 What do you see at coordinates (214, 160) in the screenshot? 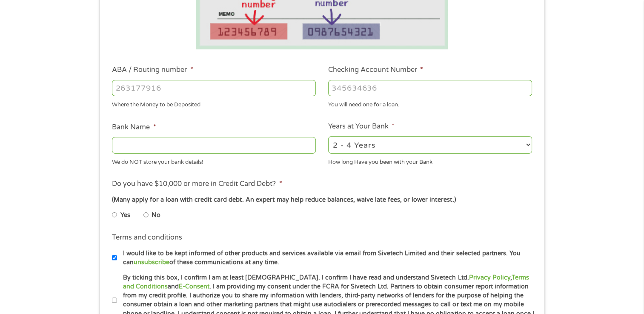
I see `div: We do NOT store your bank details!` at bounding box center [214, 160].